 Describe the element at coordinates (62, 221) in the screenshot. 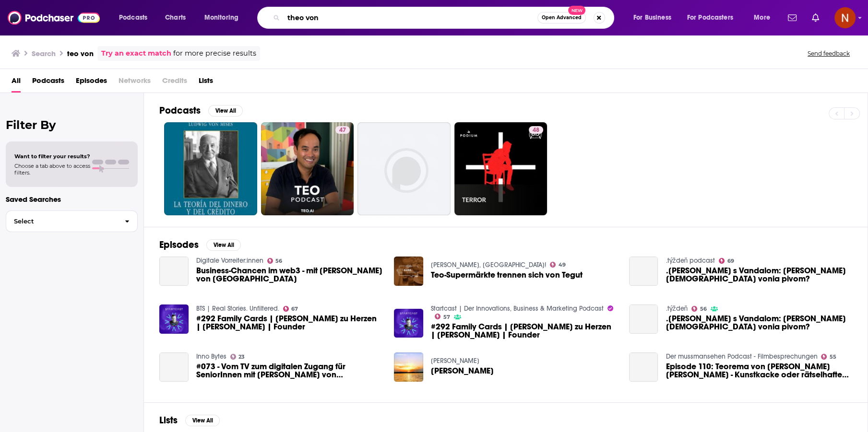

I see `span: Select` at that location.